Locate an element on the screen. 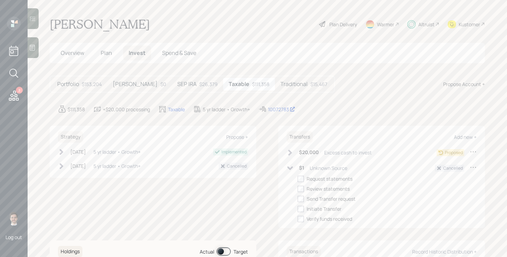 The height and width of the screenshot is (257, 507). div: Request statements is located at coordinates (330, 178).